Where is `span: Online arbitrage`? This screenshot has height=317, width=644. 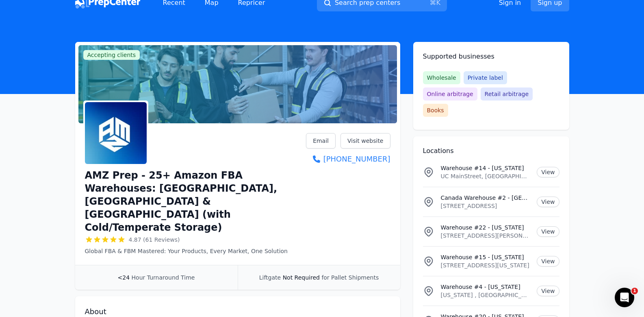 span: Online arbitrage is located at coordinates (451, 94).